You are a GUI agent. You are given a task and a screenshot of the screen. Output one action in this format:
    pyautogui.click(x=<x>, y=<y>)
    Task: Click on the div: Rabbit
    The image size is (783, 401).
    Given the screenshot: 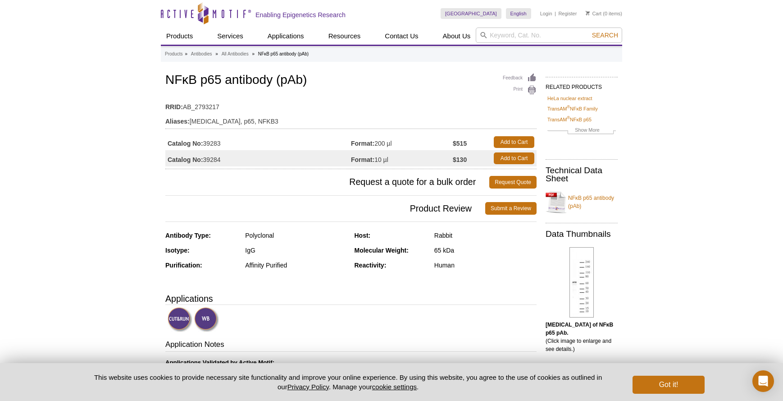 What is the action you would take?
    pyautogui.click(x=485, y=235)
    